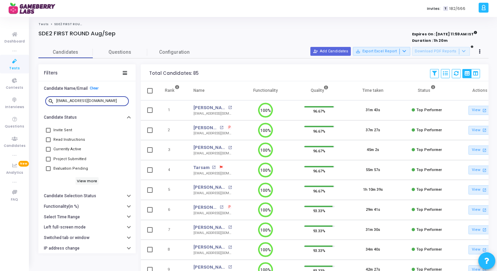 The width and height of the screenshot is (497, 271). What do you see at coordinates (87, 117) in the screenshot?
I see `button: Candidate Status` at bounding box center [87, 117].